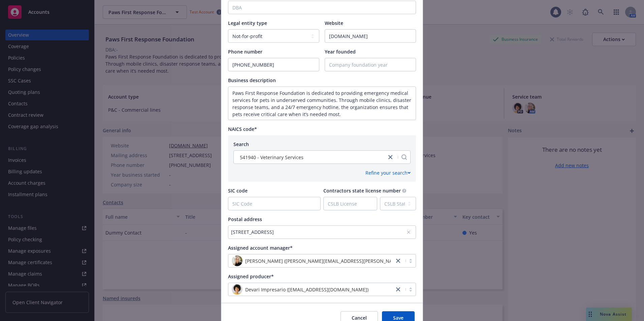 The height and width of the screenshot is (321, 644). I want to click on span: Business description, so click(252, 80).